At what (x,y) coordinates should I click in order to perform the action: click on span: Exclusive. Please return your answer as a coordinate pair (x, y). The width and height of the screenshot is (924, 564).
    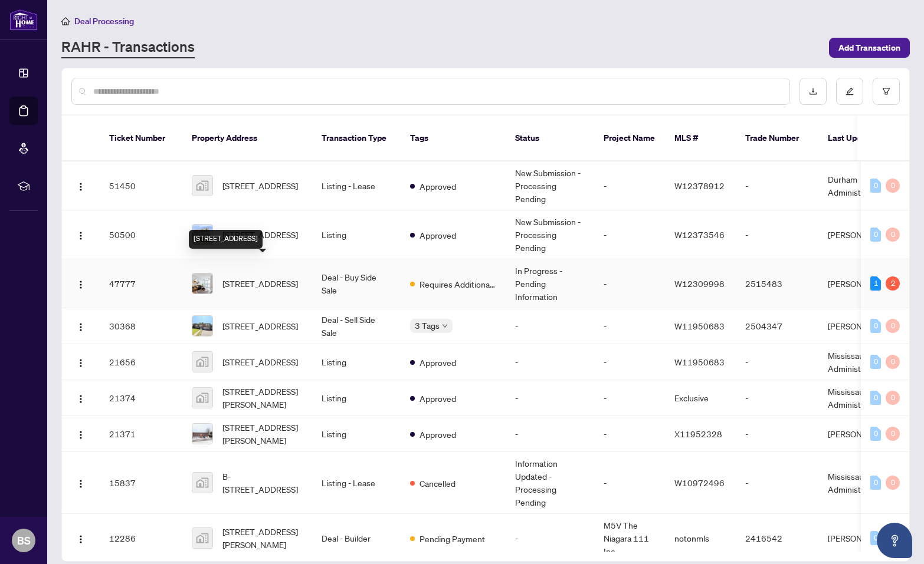
    Looking at the image, I should click on (691, 398).